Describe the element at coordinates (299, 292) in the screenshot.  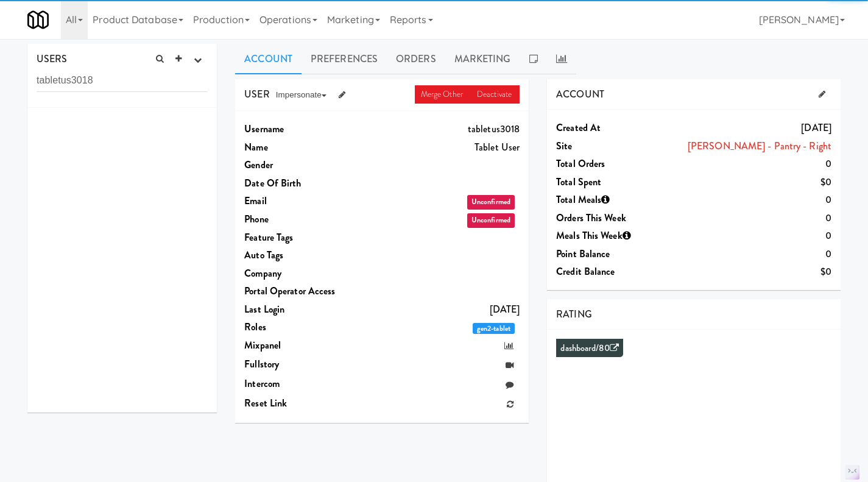
I see `dt: Portal Operator Access` at that location.